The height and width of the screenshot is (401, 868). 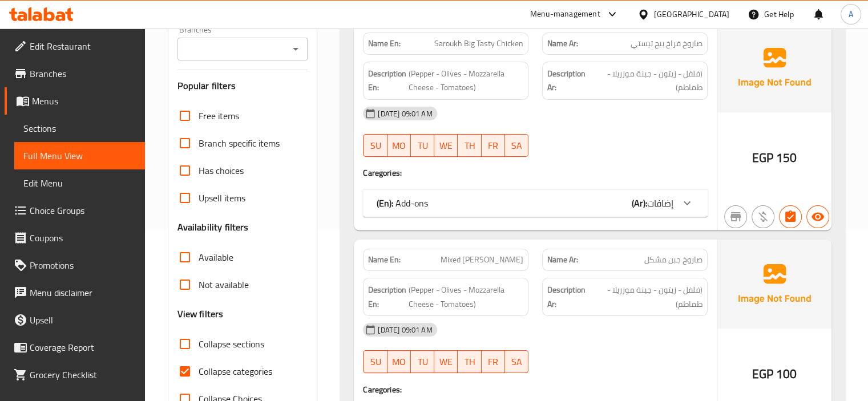 I want to click on a: Edit Restaurant, so click(x=75, y=46).